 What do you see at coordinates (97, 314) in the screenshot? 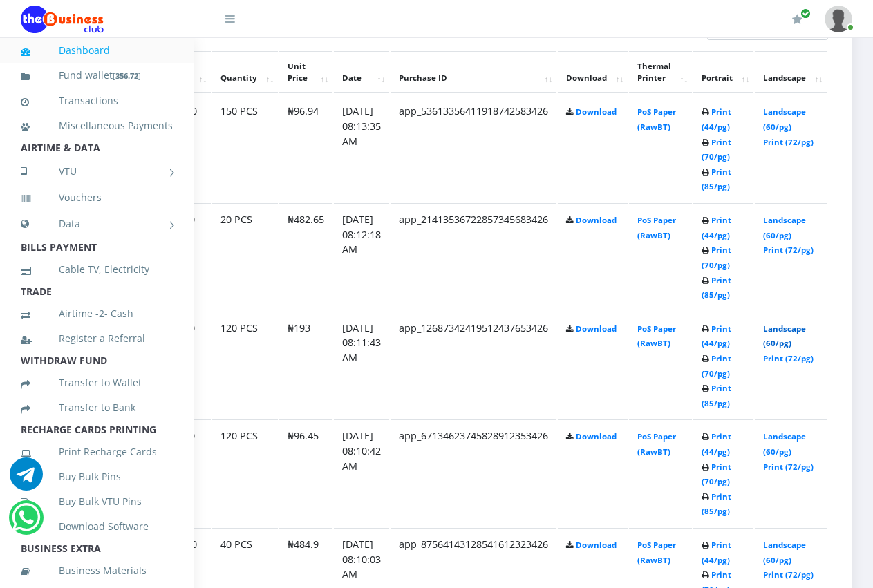
I see `a: Airtime -2- Cash` at bounding box center [97, 314].